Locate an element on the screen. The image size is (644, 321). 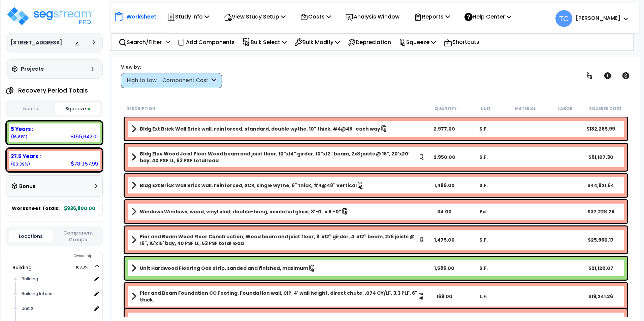
p: Costs is located at coordinates (315, 16).